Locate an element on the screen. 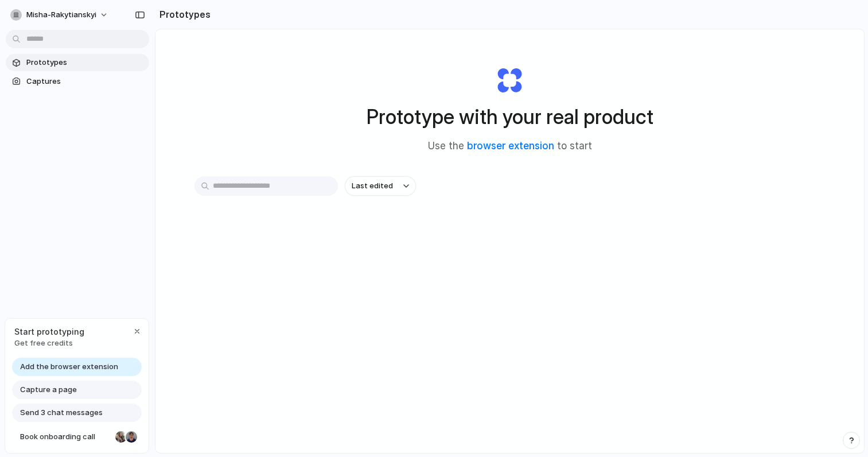 The image size is (868, 457). button: misha-rakytianskyi is located at coordinates (60, 15).